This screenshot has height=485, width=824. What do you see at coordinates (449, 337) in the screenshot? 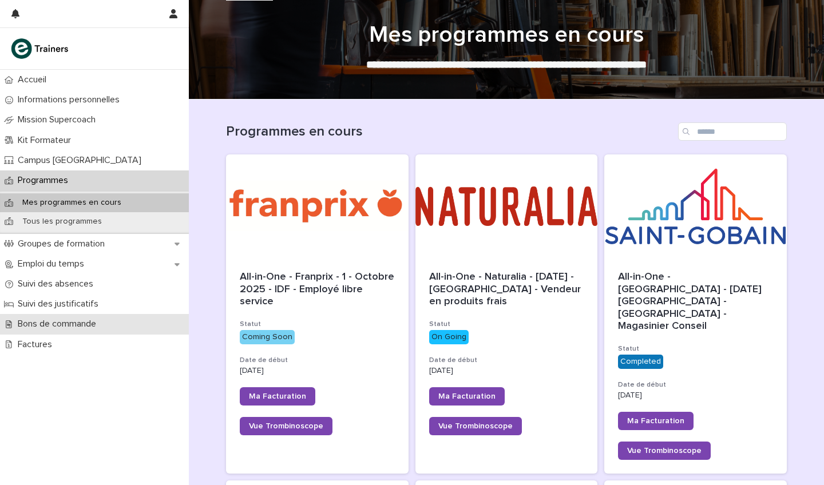
I see `div: On Going` at bounding box center [449, 337].